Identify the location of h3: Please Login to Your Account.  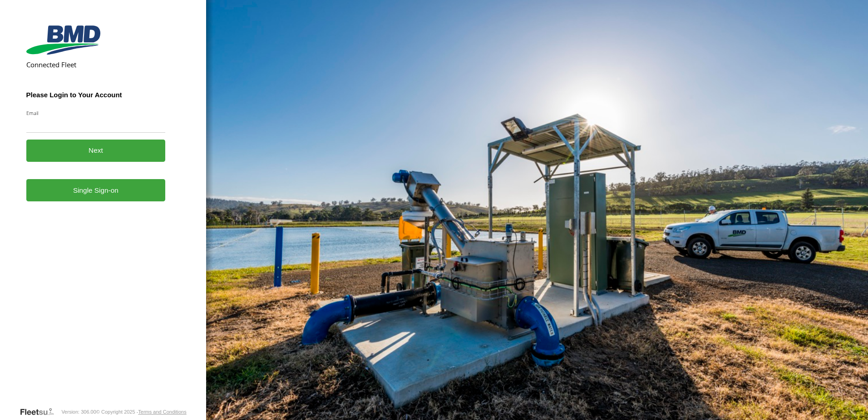
(96, 95).